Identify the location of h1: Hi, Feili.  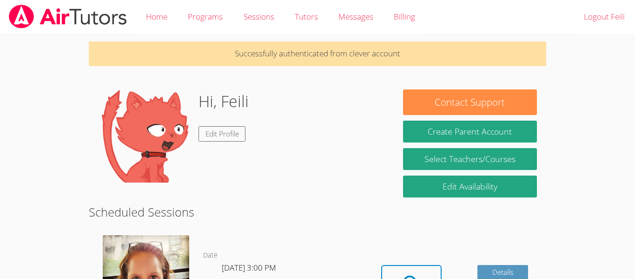
(224, 101).